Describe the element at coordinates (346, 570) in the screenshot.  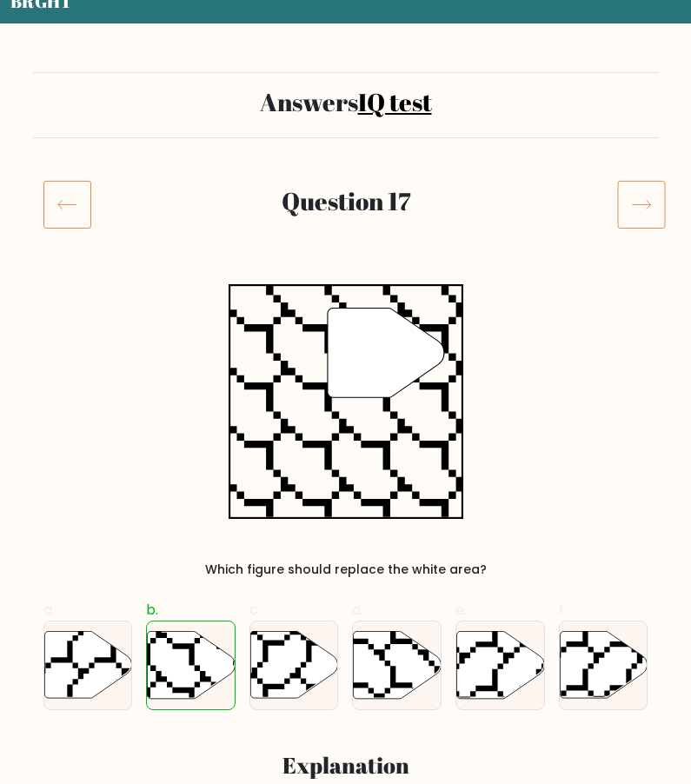
I see `div: Which figure should replace the white area?` at that location.